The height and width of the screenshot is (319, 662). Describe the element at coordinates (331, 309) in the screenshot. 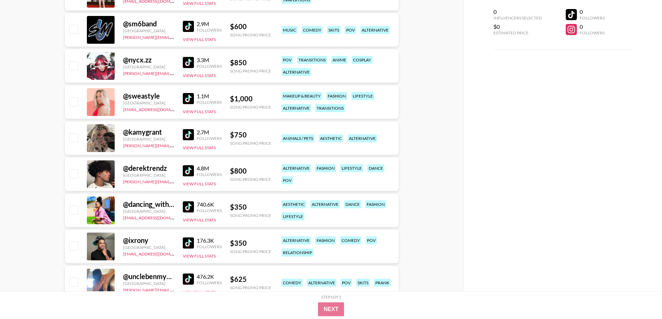

I see `button: Next` at that location.